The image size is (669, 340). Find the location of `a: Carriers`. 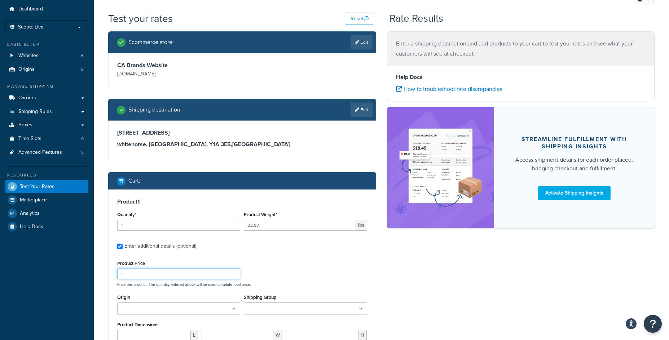

a: Carriers is located at coordinates (47, 98).